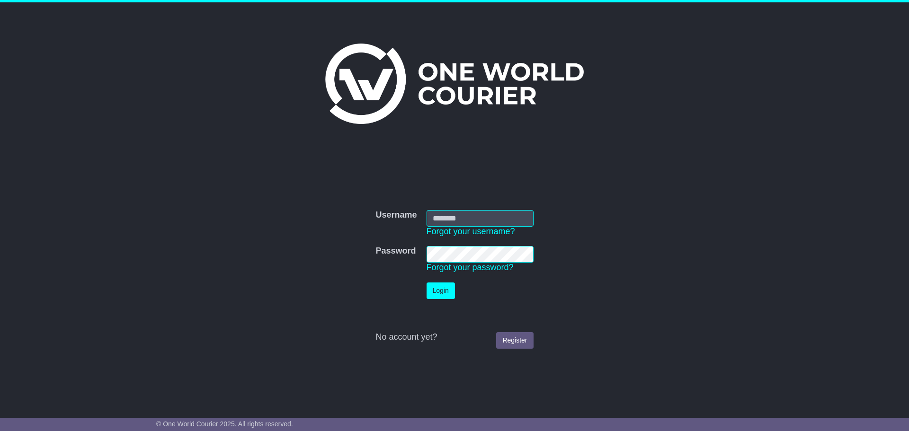  I want to click on a: Forgot your password?, so click(470, 267).